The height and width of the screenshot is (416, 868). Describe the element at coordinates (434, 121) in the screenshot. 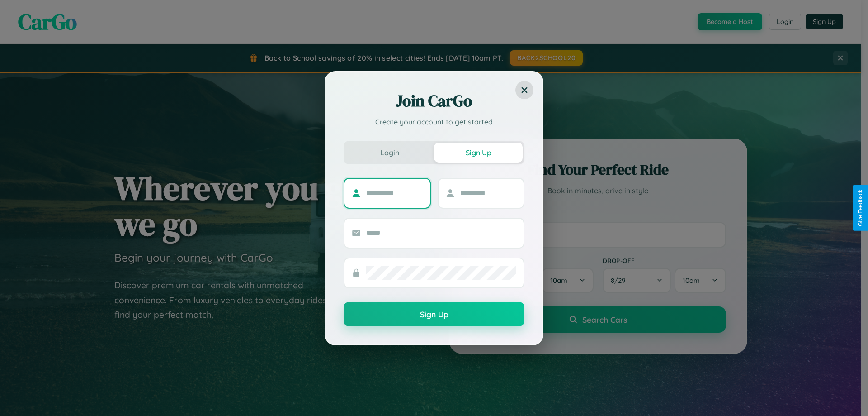

I see `p: Create your account to get started` at that location.